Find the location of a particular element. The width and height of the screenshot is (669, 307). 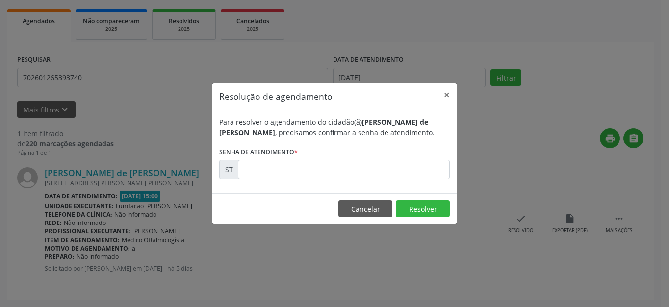

button: Close is located at coordinates (447, 95).